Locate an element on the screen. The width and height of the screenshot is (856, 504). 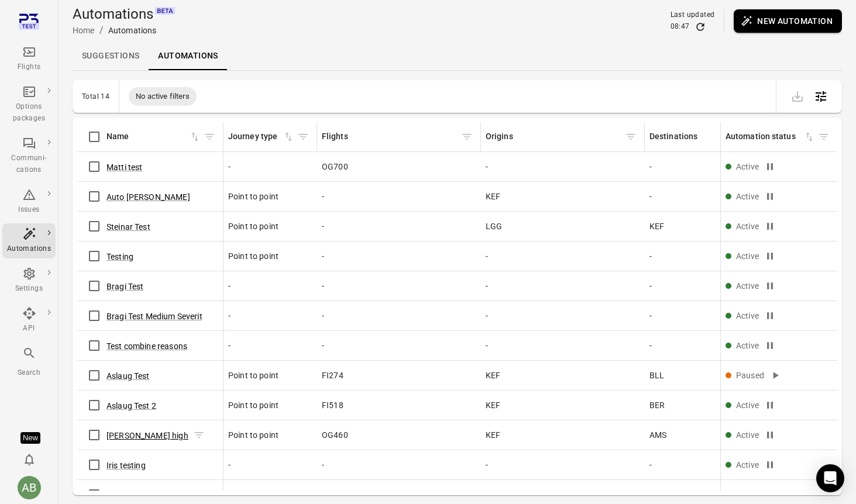
button: Steinar Test is located at coordinates (128, 227).